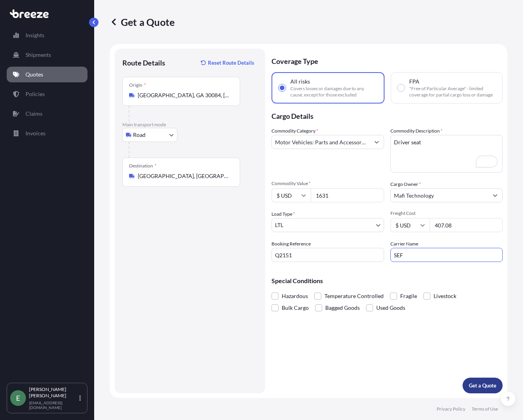 This screenshot has height=420, width=523. What do you see at coordinates (387, 60) in the screenshot?
I see `p: Coverage Type` at bounding box center [387, 60].